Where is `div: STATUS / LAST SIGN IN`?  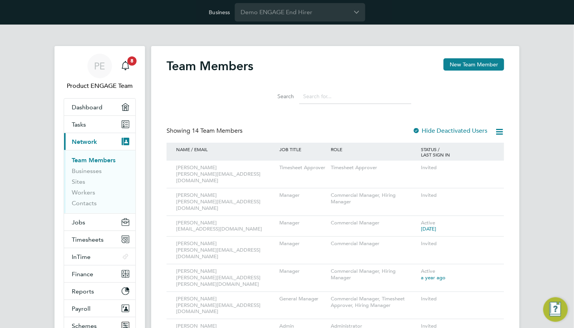
div: STATUS / LAST SIGN IN is located at coordinates (458, 152).